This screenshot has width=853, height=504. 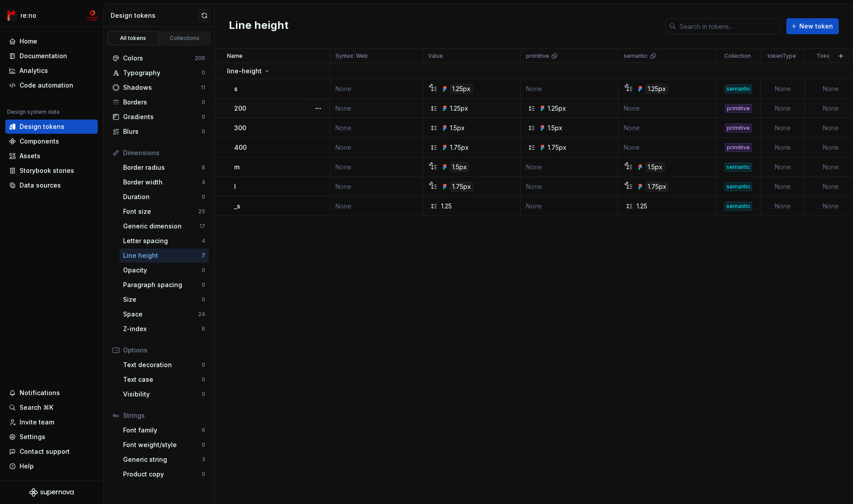 I want to click on div: Gradients, so click(x=162, y=117).